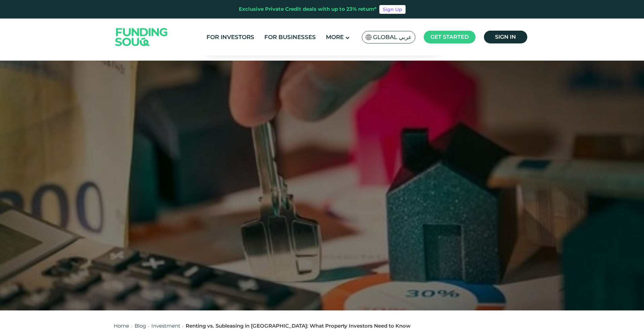 This screenshot has height=334, width=644. Describe the element at coordinates (506, 37) in the screenshot. I see `a: Sign in` at that location.